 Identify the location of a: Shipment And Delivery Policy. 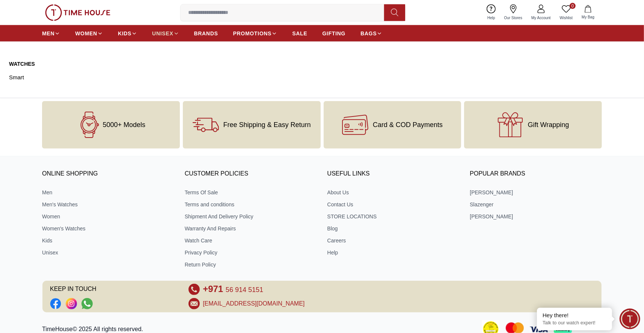
(251, 216).